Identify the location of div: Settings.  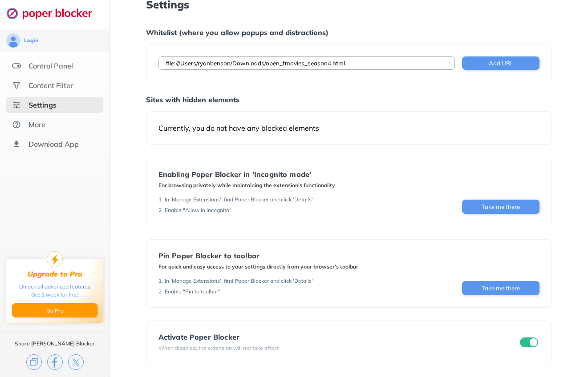
(42, 105).